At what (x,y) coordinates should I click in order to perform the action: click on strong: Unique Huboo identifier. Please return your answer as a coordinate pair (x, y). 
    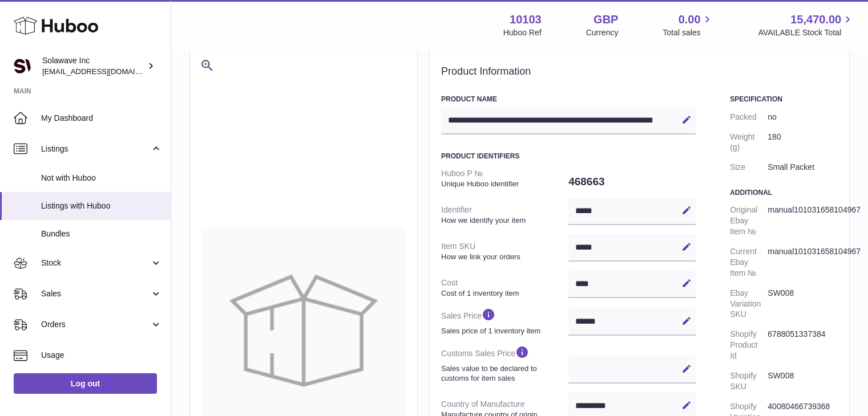
    Looking at the image, I should click on (503, 184).